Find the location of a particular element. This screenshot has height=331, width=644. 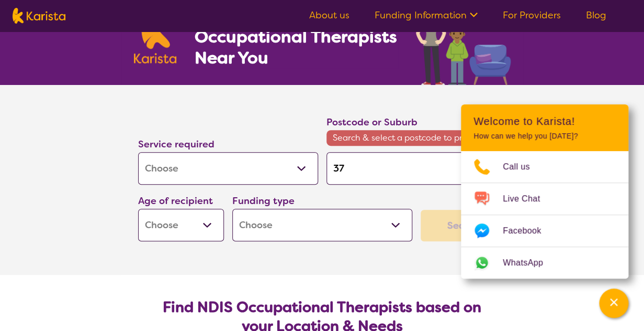

button: Channel Menu is located at coordinates (614, 303).